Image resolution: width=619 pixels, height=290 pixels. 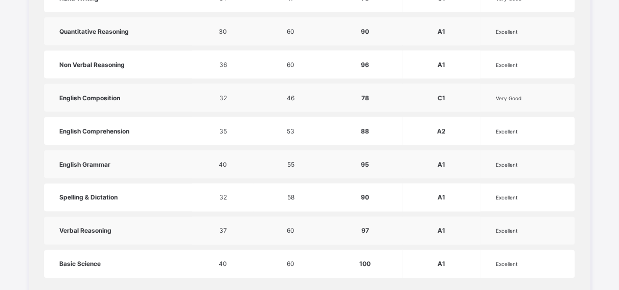 What do you see at coordinates (291, 197) in the screenshot?
I see `span: 58` at bounding box center [291, 197].